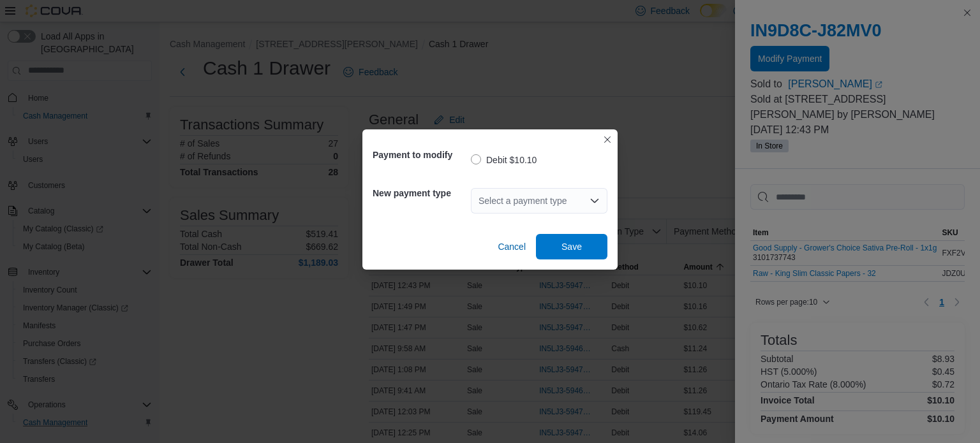 The image size is (980, 443). I want to click on label: Debit $10.10, so click(503, 160).